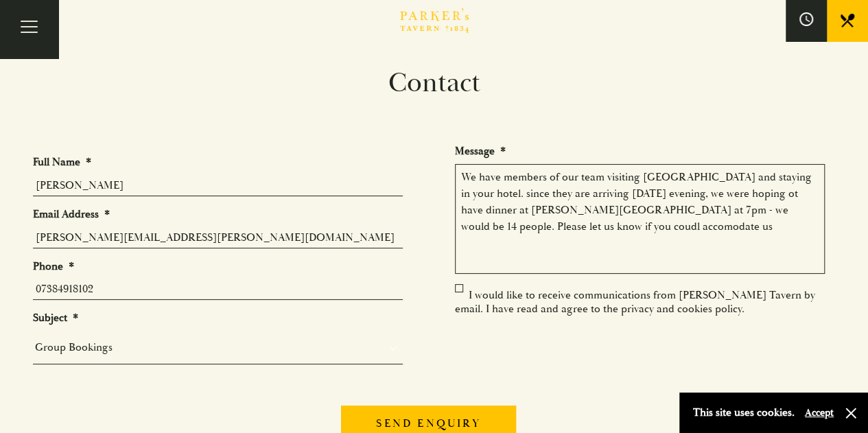  What do you see at coordinates (56, 318) in the screenshot?
I see `label: Subject` at bounding box center [56, 318].